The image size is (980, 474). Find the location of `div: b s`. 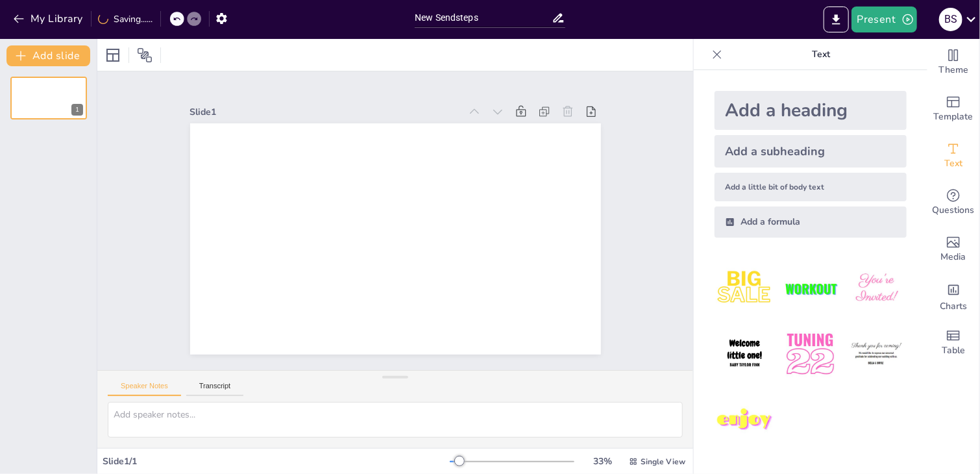

div: b s is located at coordinates (951, 19).